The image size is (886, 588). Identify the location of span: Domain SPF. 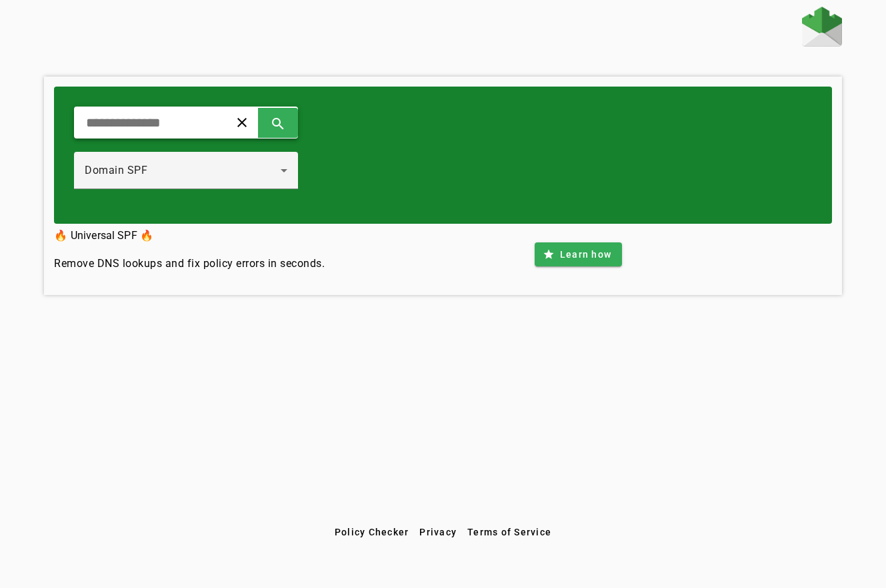
(116, 170).